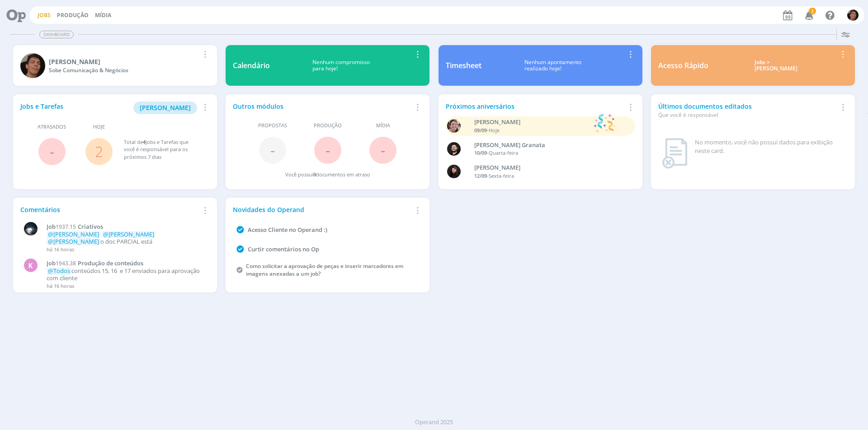  Describe the element at coordinates (383, 125) in the screenshot. I see `span: Mídia` at that location.